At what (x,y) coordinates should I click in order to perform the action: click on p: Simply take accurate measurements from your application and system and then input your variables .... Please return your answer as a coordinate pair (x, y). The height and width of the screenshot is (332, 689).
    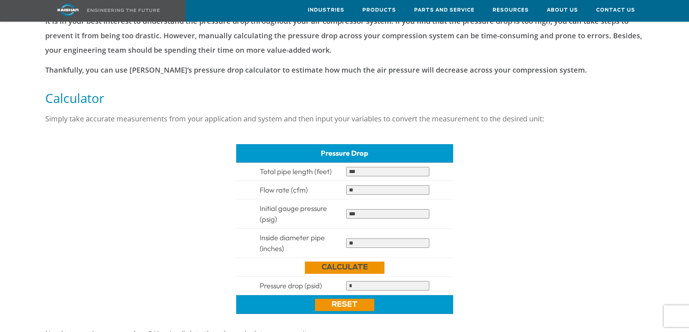
    Looking at the image, I should click on (344, 119).